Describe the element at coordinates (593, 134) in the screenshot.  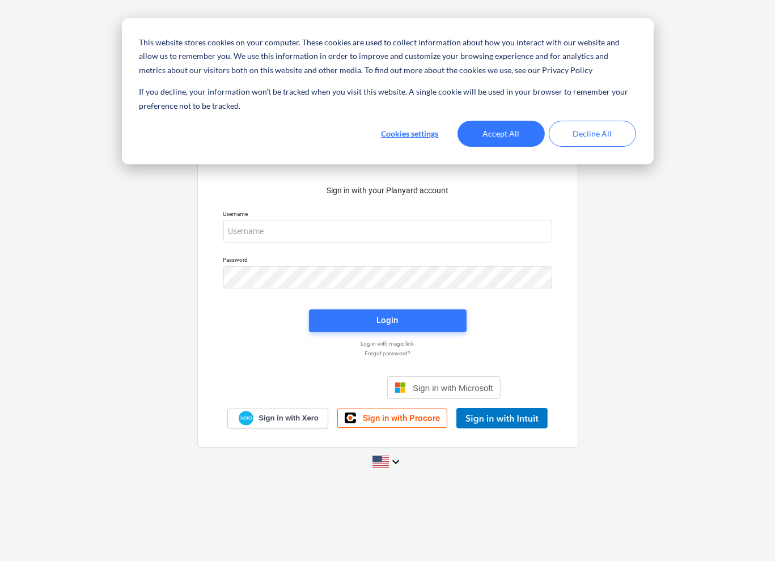
I see `button: Decline All` at that location.